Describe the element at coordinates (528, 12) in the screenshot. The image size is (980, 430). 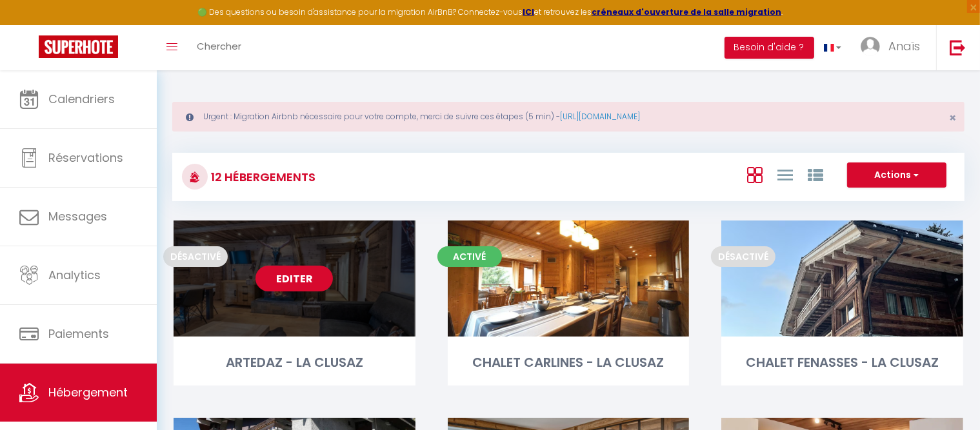
I see `a: ICI` at that location.